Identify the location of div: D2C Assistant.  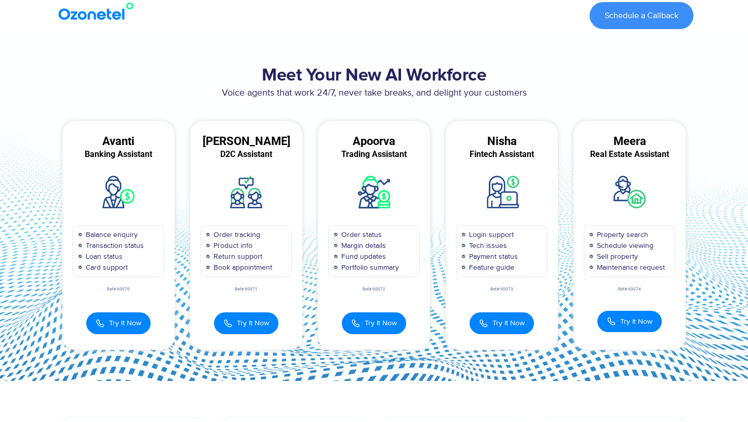
(246, 154).